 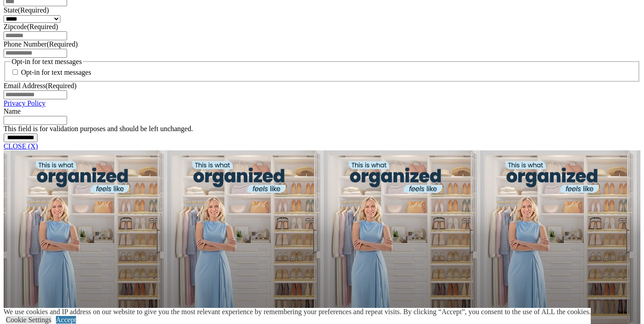 What do you see at coordinates (31, 27) in the screenshot?
I see `label: Zipcode` at bounding box center [31, 27].